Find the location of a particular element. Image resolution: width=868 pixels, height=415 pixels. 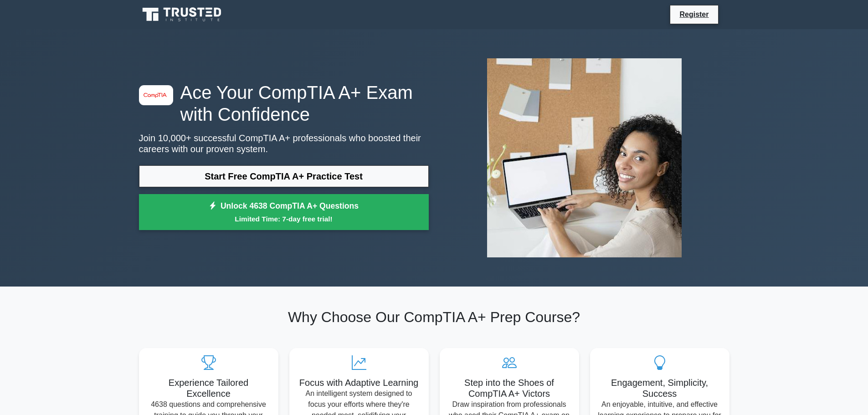

h2: Why Choose Our CompTIA A+ Prep Course? is located at coordinates (434, 317).